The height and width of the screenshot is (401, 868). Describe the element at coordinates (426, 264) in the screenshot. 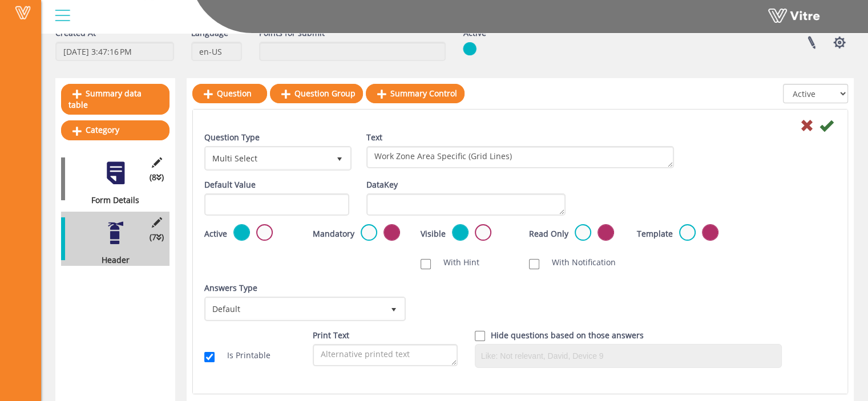

I see `input: With Hint` at that location.